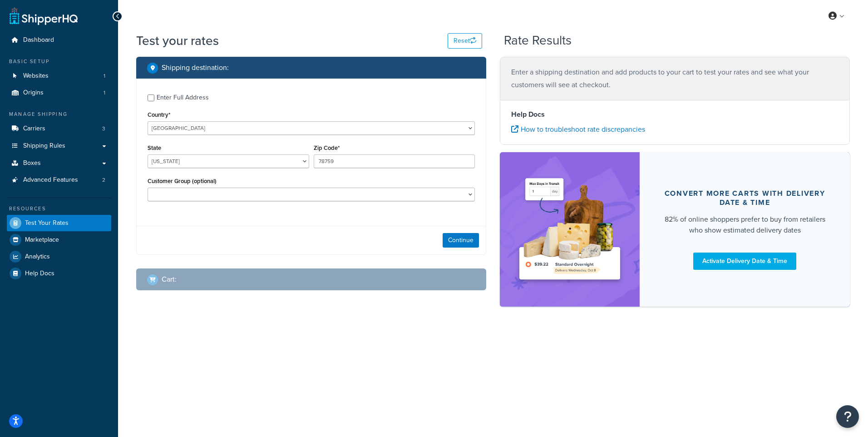 Image resolution: width=868 pixels, height=437 pixels. I want to click on button: Reset, so click(465, 41).